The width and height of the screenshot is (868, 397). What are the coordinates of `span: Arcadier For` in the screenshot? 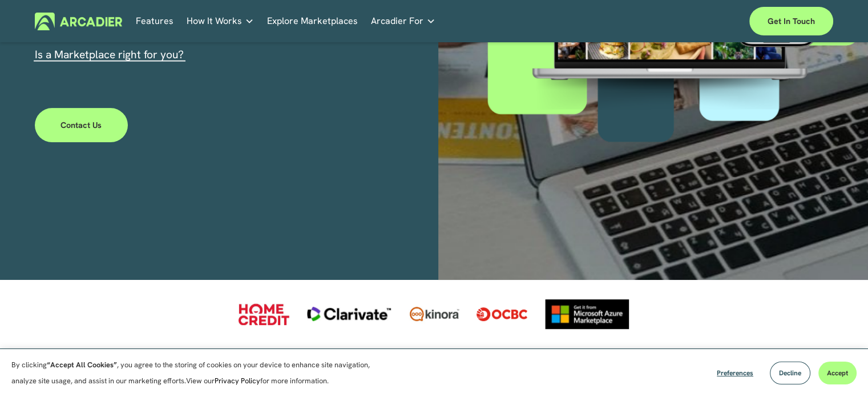 It's located at (397, 21).